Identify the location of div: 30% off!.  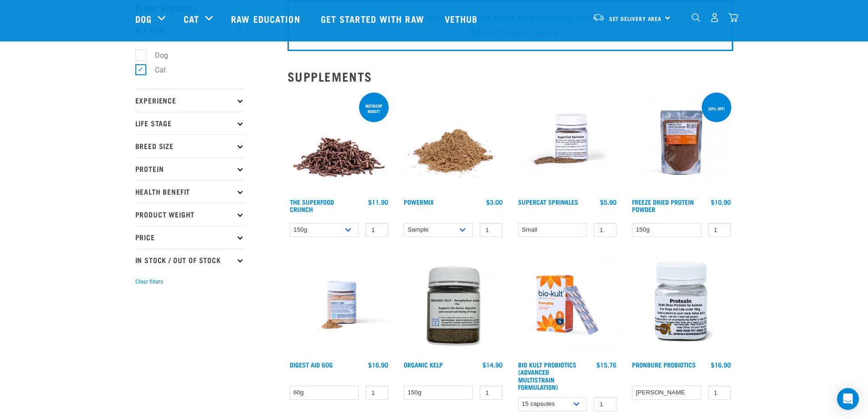
(716, 108).